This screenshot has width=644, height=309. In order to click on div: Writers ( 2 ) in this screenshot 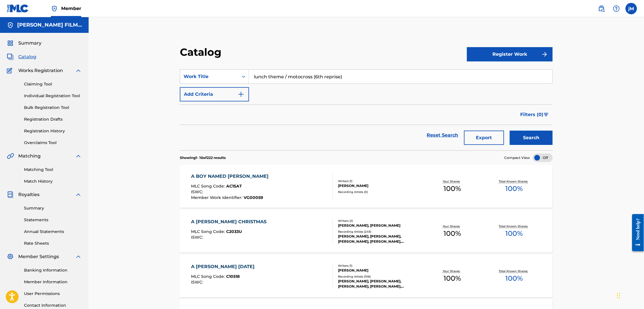, I will do `click(380, 220)`.